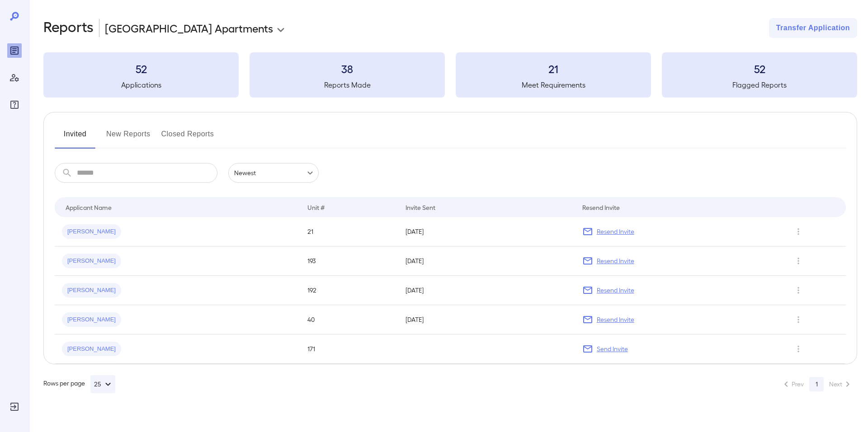 The image size is (868, 432). I want to click on h3: 38, so click(347, 68).